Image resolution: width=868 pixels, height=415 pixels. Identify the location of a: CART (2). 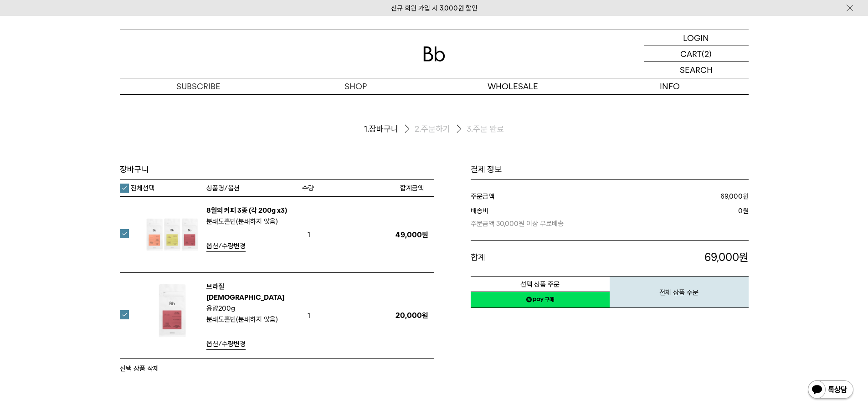
(696, 54).